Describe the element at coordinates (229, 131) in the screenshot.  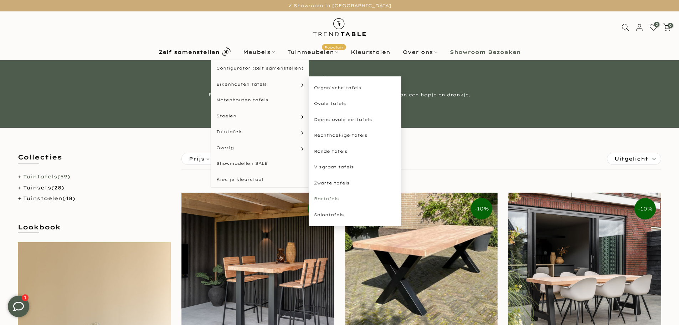
I see `span: Tuintafels` at that location.